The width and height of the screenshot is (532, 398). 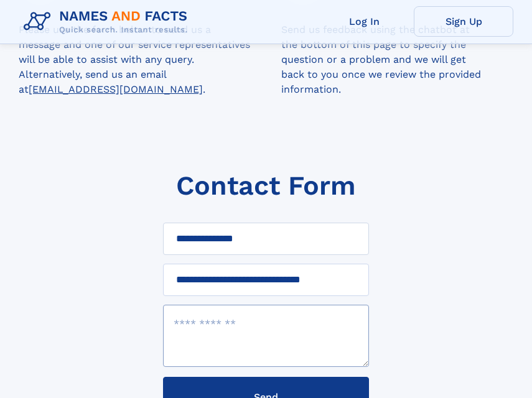 I want to click on h1: Contact Form, so click(x=266, y=185).